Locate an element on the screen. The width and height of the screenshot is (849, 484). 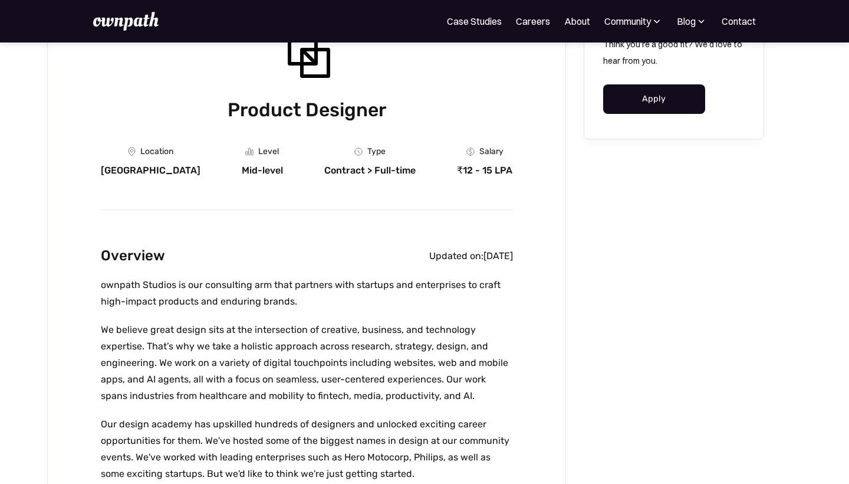
a: Careers is located at coordinates (533, 21).